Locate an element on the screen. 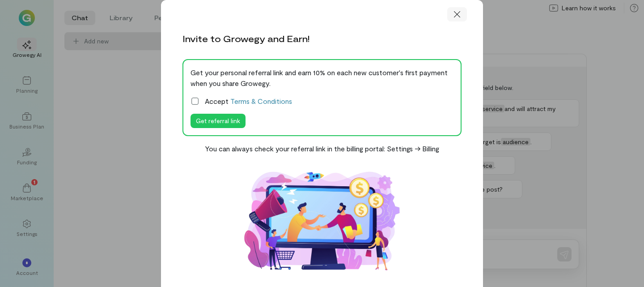 Image resolution: width=644 pixels, height=287 pixels. div: Invite to Growegy and Earn! is located at coordinates (246, 39).